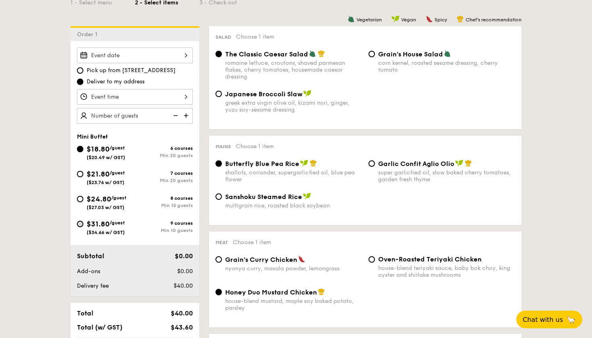  Describe the element at coordinates (447, 66) in the screenshot. I see `div: corn kernel, roasted sesame dressing, cherry tomato` at that location.